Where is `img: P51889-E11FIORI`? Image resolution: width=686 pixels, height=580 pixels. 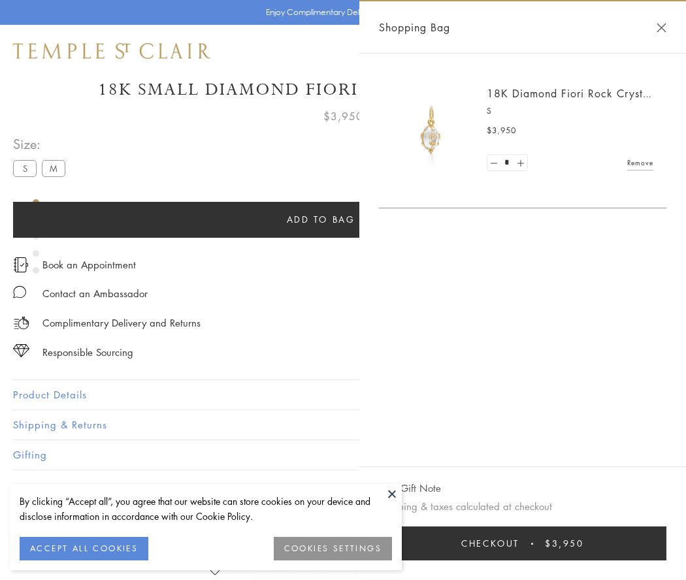 img: P51889-E11FIORI is located at coordinates (431, 131).